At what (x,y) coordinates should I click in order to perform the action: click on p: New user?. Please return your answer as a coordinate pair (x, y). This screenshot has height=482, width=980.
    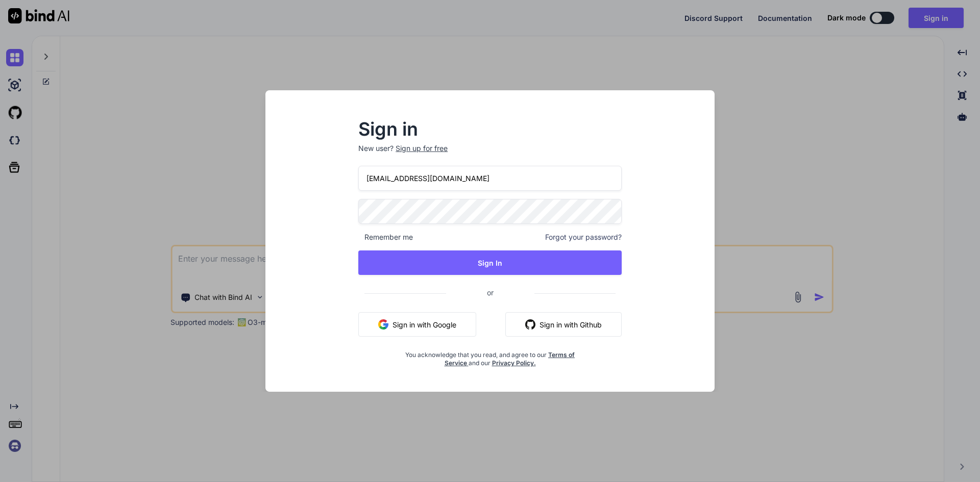
    Looking at the image, I should click on (490, 155).